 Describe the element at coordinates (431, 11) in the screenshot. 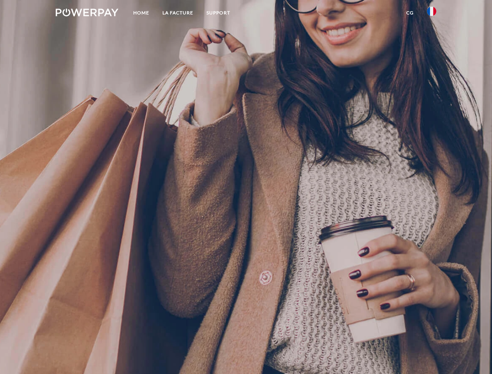

I see `img: fr` at that location.